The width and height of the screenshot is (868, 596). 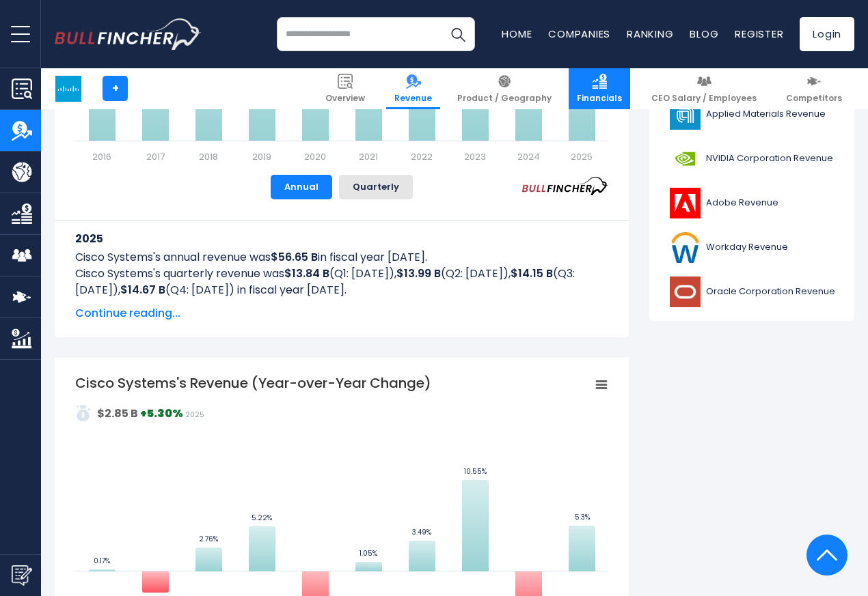 I want to click on a: CEO Salary / Employees, so click(x=703, y=89).